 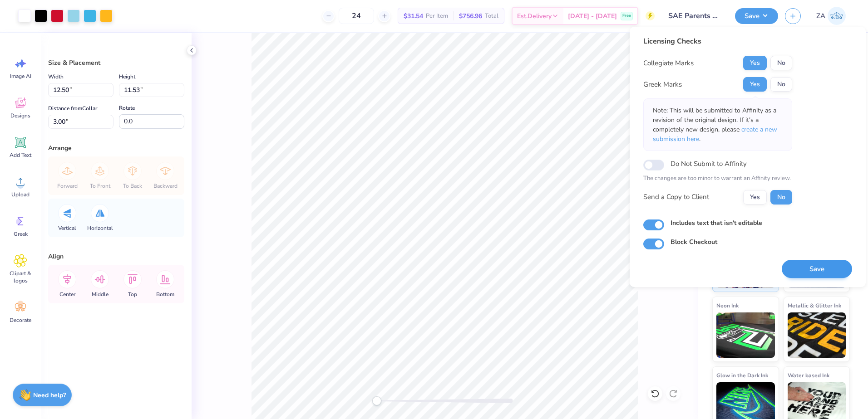 What do you see at coordinates (676, 197) in the screenshot?
I see `div: Send a Copy to Client` at bounding box center [676, 197].